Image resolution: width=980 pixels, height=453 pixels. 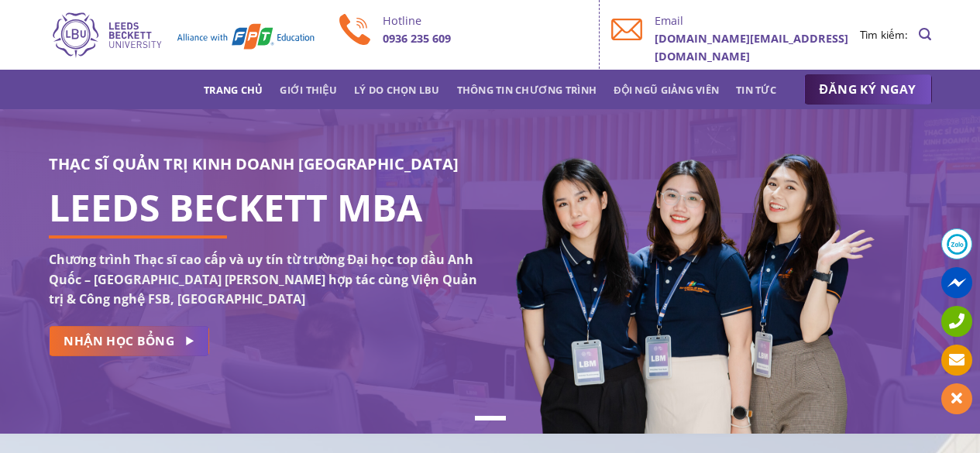 I want to click on a: Tin tức, so click(x=756, y=90).